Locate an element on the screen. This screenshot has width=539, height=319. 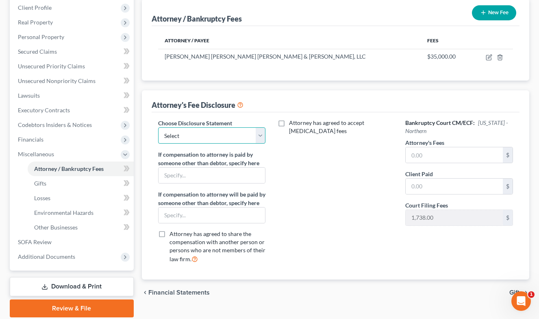
span: Environmental Hazards is located at coordinates (64, 212).